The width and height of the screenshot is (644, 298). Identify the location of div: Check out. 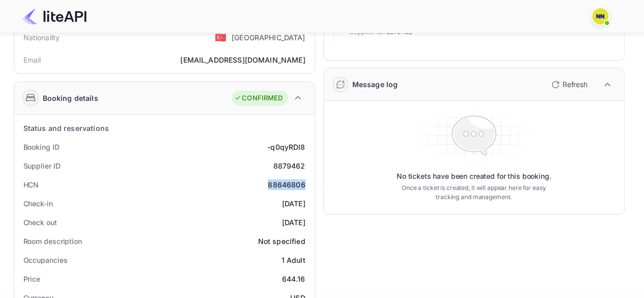
(40, 222).